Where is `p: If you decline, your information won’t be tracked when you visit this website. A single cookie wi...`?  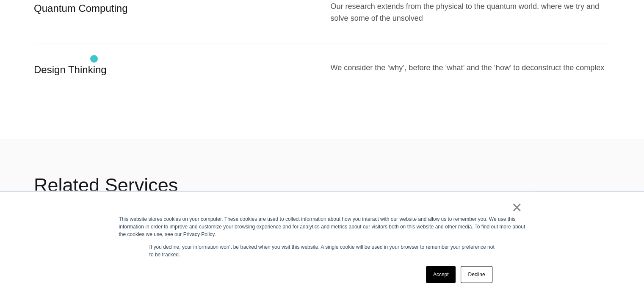
p: If you decline, your information won’t be tracked when you visit this website. A single cookie wi... is located at coordinates (322, 251).